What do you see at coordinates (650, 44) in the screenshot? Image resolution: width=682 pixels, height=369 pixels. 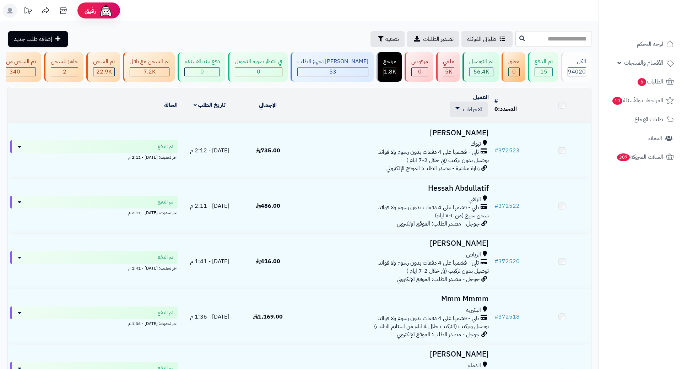 I see `span: لوحة التحكم` at bounding box center [650, 44].